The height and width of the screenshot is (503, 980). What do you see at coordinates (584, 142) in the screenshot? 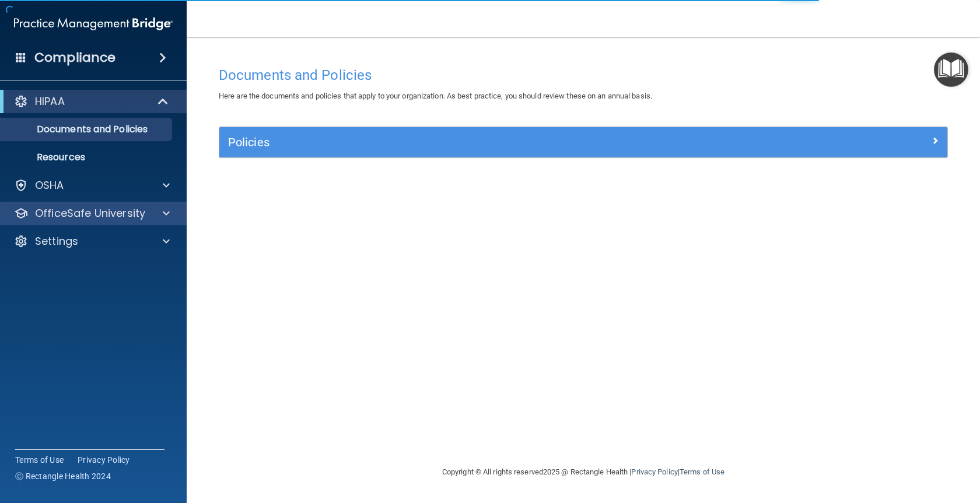
I see `a: Policies` at bounding box center [584, 142].